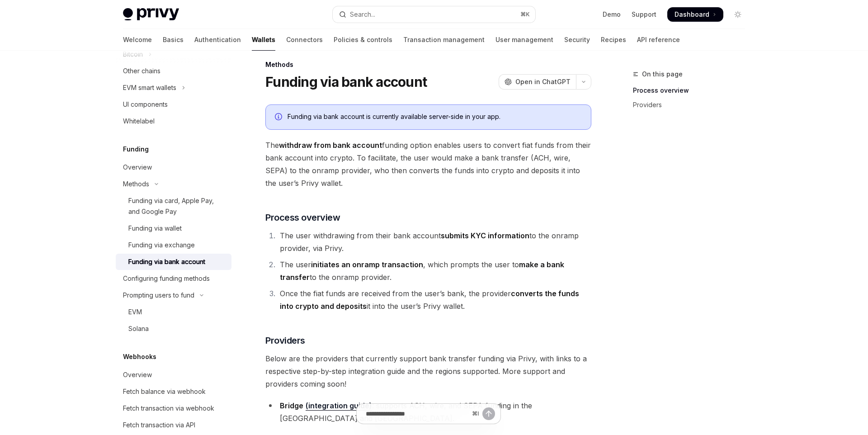 The image size is (868, 435). What do you see at coordinates (279, 117) in the screenshot?
I see `svg: Info` at bounding box center [279, 117].